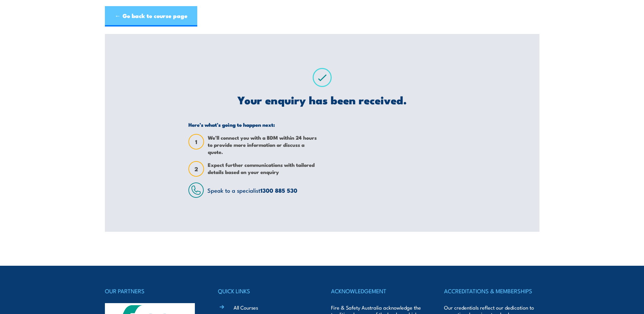 This screenshot has width=644, height=314. I want to click on h4: OUR PARTNERS, so click(152, 291).